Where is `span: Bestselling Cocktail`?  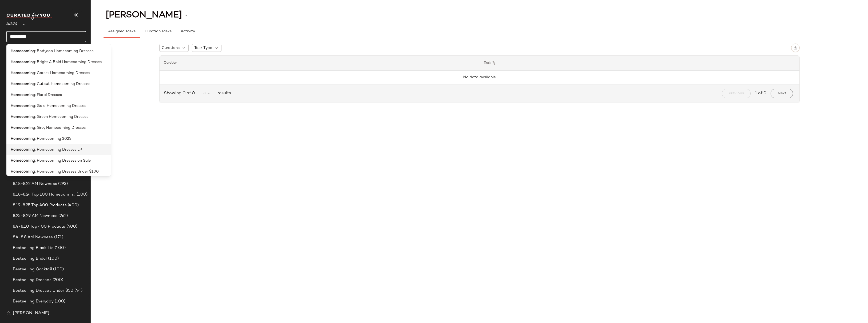
span: Bestselling Cocktail is located at coordinates (32, 269).